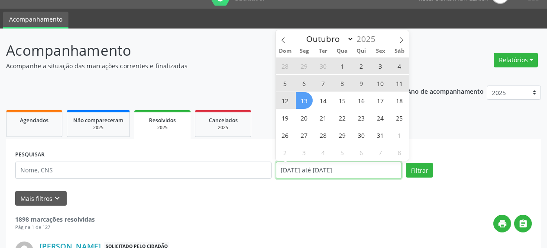  I want to click on span: Outubro 24, 2025, so click(380, 118).